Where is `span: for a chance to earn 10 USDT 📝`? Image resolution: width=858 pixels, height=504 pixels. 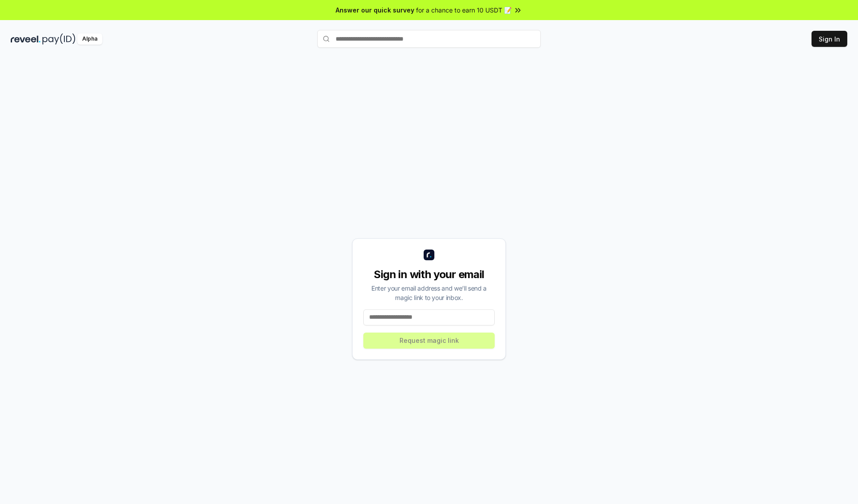
span: for a chance to earn 10 USDT 📝 is located at coordinates (464, 10).